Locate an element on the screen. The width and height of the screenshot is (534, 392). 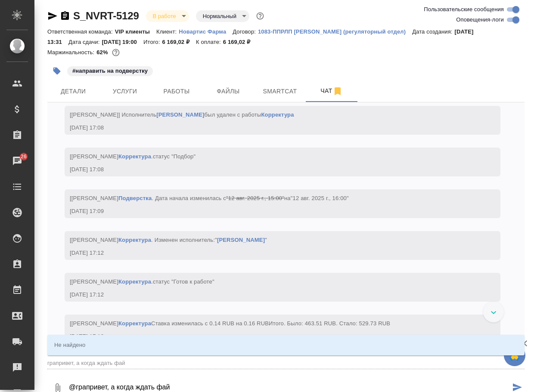
p: #направить на подверстку is located at coordinates (110, 71).